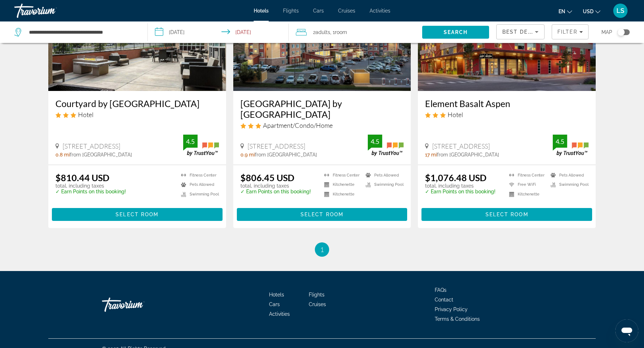 This screenshot has height=348, width=644. Describe the element at coordinates (444, 299) in the screenshot. I see `a: Contact` at that location.